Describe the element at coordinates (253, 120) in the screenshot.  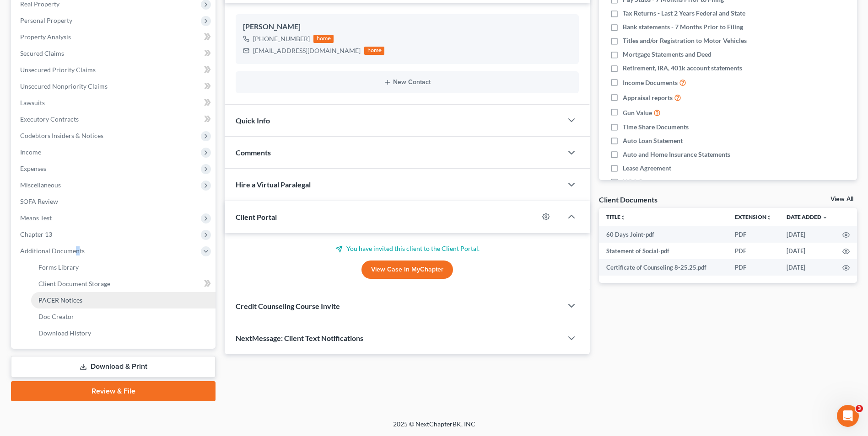
I see `span: Quick Info` at that location.